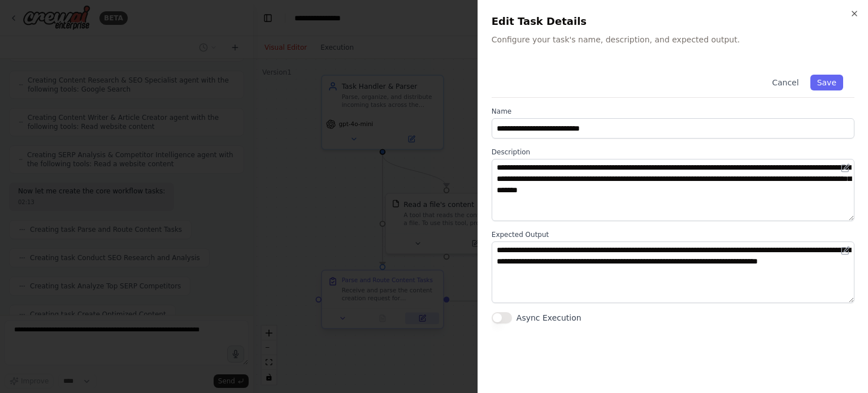  Describe the element at coordinates (674, 22) in the screenshot. I see `h2: Edit Task Details` at that location.